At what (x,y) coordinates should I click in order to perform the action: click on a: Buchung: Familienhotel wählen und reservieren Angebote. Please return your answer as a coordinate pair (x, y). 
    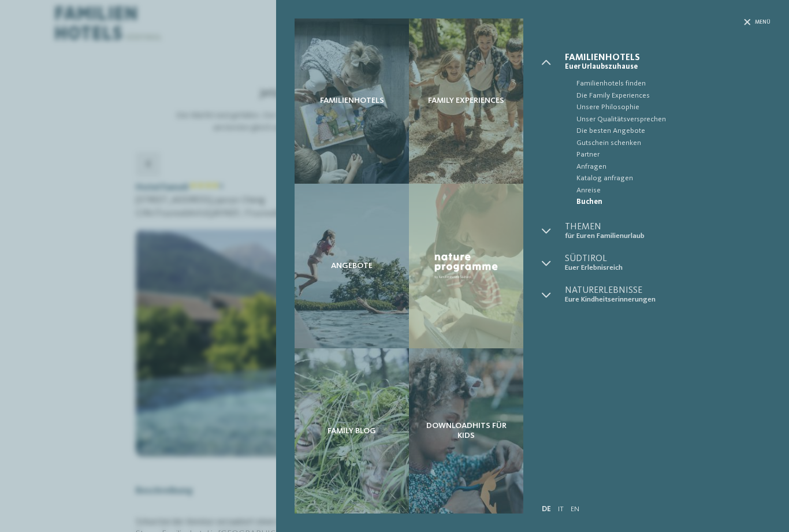
    Looking at the image, I should click on (352, 266).